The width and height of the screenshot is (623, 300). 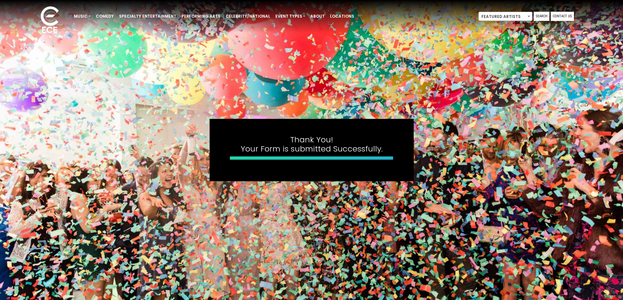 What do you see at coordinates (248, 16) in the screenshot?
I see `a: Celebrity/National` at bounding box center [248, 16].